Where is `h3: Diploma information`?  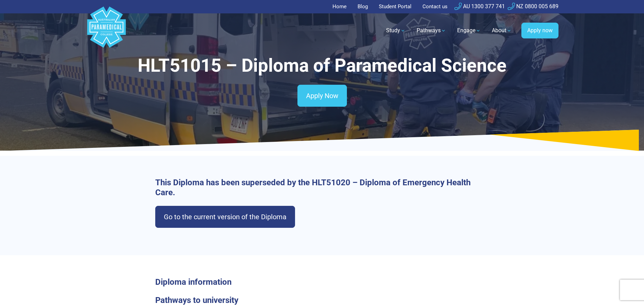
h3: Diploma information is located at coordinates (322, 282).